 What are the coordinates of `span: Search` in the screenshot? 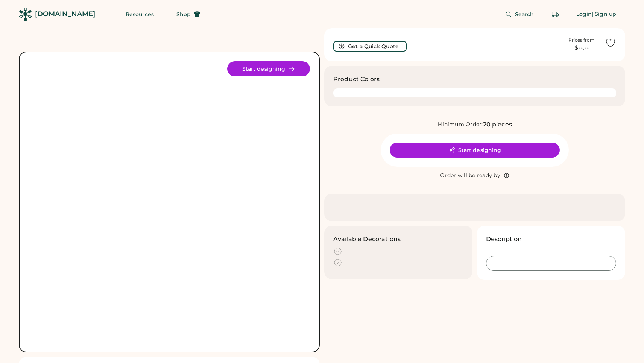 It's located at (524, 14).